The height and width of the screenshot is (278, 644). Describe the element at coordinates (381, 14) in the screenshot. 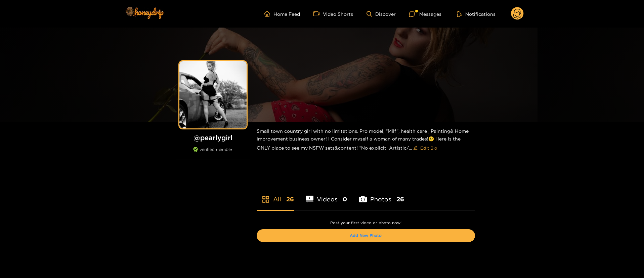

I see `a: Discover` at that location.